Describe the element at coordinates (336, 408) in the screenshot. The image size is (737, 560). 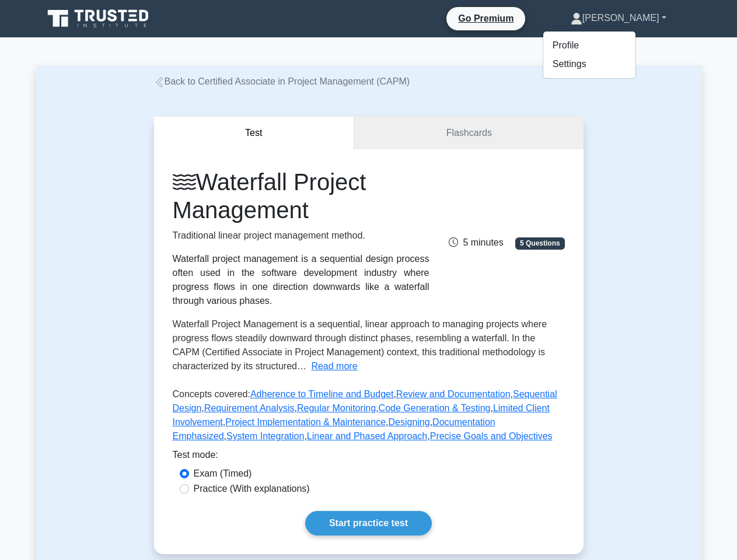
I see `a: Regular Monitoring` at that location.